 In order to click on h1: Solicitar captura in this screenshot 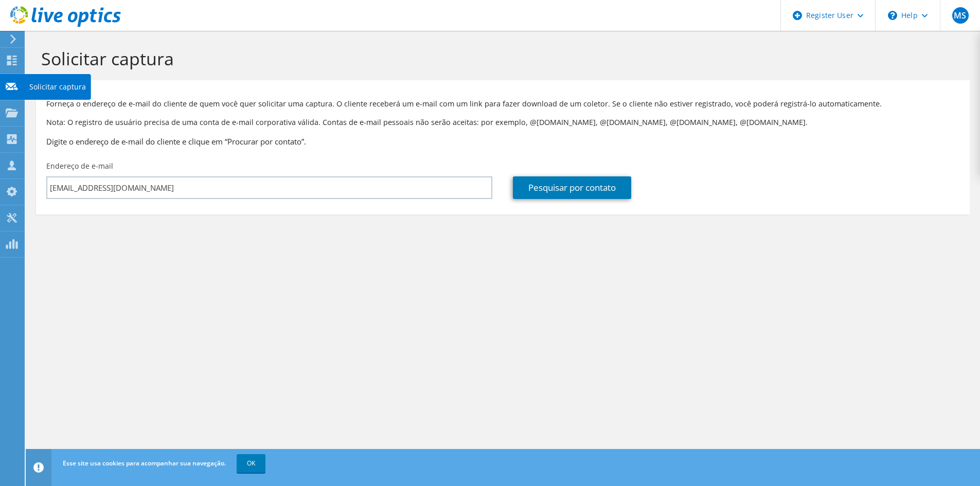, I will do `click(500, 59)`.